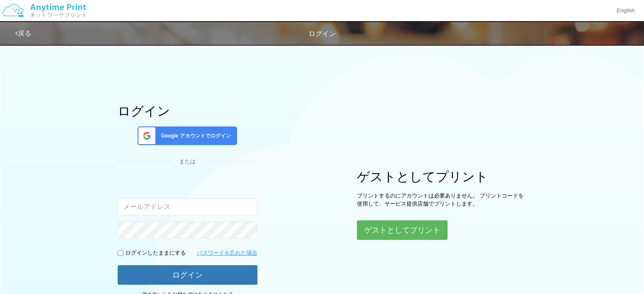 The image size is (644, 294). I want to click on div: または, so click(188, 162).